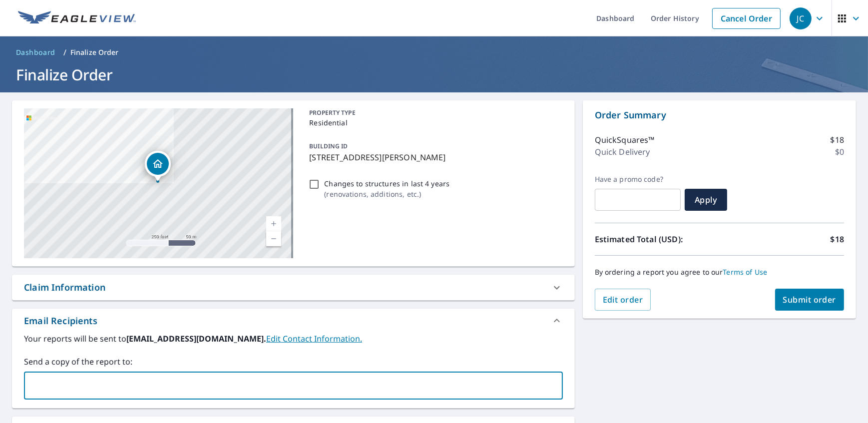 This screenshot has height=423, width=868. Describe the element at coordinates (433, 113) in the screenshot. I see `p: PROPERTY TYPE` at that location.